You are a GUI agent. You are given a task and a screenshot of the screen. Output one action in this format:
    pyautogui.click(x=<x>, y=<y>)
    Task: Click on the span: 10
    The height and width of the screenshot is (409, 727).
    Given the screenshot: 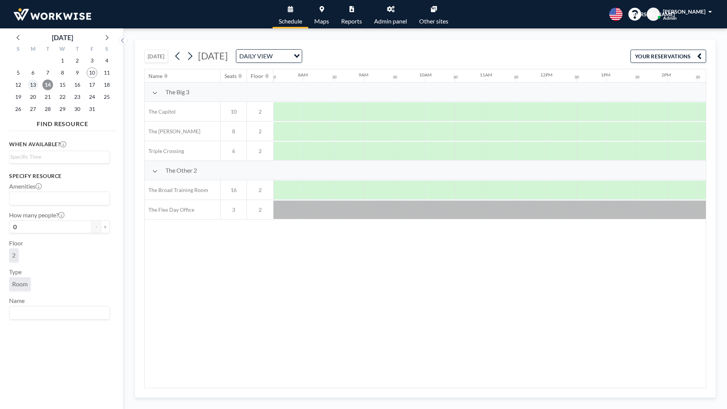 What is the action you would take?
    pyautogui.click(x=234, y=112)
    